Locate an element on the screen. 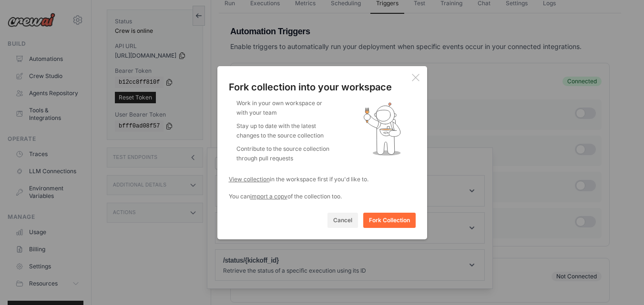 This screenshot has height=305, width=644. span: import a copy is located at coordinates (269, 196).